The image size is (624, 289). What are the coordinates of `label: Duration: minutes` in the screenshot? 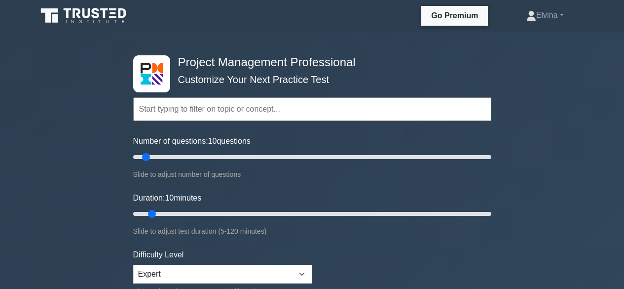 It's located at (167, 198).